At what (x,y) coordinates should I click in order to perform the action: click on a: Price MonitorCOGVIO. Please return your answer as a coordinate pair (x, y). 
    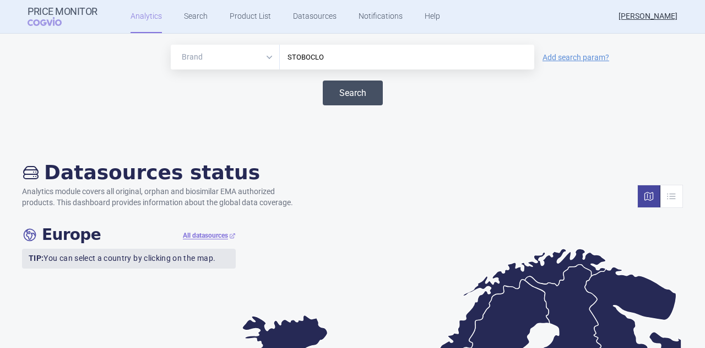
    Looking at the image, I should click on (62, 17).